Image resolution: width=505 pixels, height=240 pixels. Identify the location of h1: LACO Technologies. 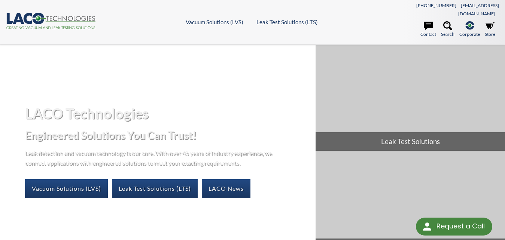
(167, 113).